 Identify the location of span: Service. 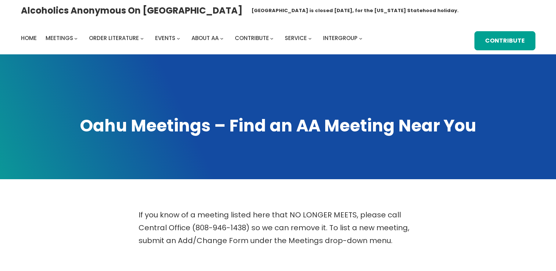
(296, 38).